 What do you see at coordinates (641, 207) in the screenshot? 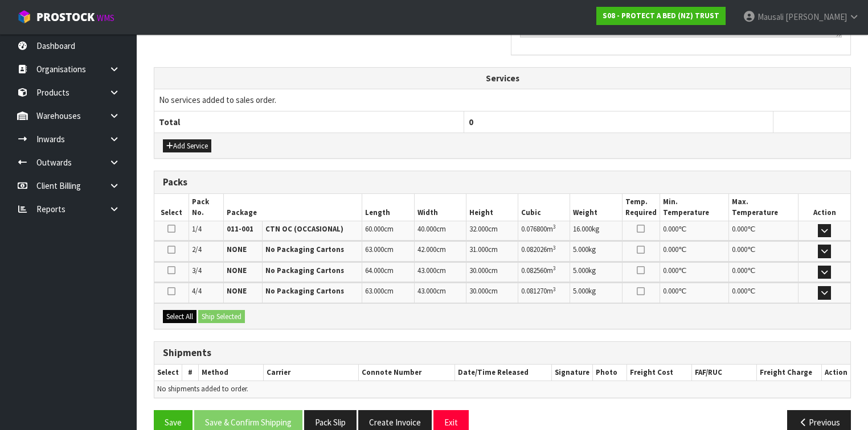
I see `th: Temp. Required` at bounding box center [641, 207].